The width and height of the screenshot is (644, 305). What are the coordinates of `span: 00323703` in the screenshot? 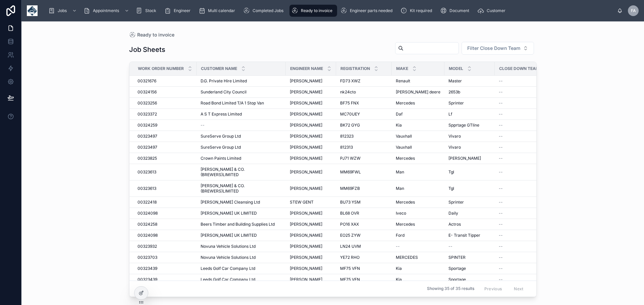 It's located at (147, 258).